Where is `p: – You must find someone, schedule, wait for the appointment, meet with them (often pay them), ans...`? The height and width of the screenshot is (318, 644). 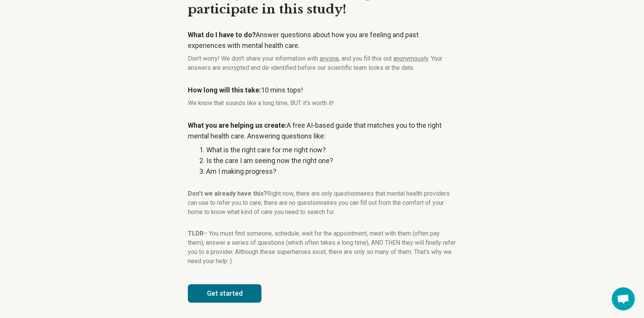 p: – You must find someone, schedule, wait for the appointment, meet with them (often pay them), ans... is located at coordinates (322, 247).